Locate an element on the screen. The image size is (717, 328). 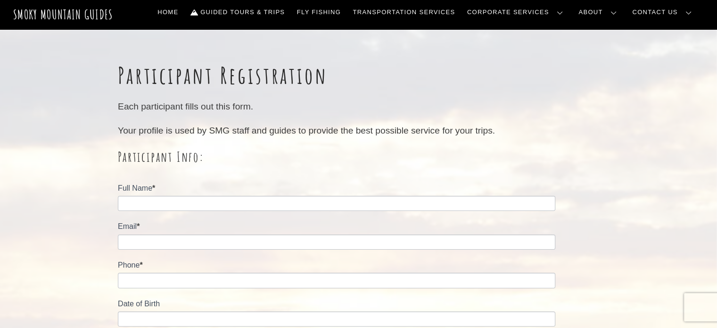
a: Fly Fishing is located at coordinates (319, 12).